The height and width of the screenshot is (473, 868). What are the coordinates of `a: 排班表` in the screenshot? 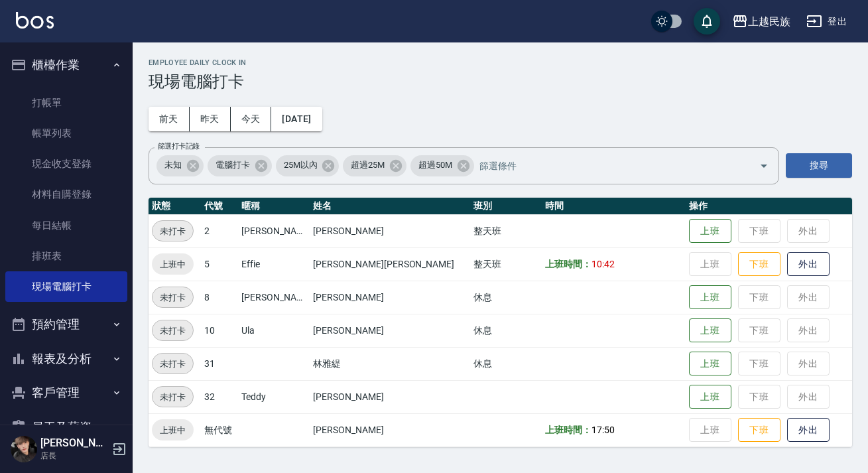 It's located at (66, 256).